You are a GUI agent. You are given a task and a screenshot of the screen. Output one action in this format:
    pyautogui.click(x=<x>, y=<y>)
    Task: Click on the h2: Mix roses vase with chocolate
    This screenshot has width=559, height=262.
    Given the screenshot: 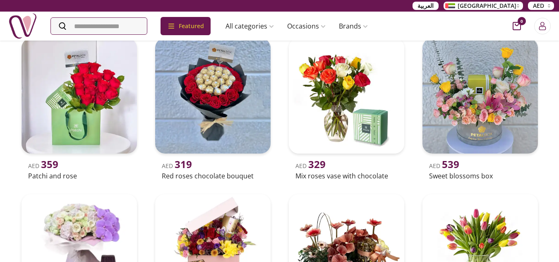 What is the action you would take?
    pyautogui.click(x=346, y=176)
    